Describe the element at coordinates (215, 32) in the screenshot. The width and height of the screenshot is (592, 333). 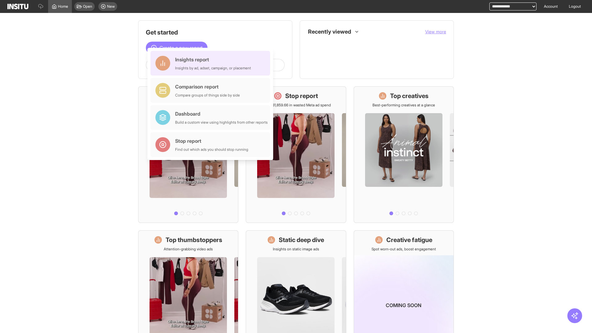
I see `h1: Get started` at that location.